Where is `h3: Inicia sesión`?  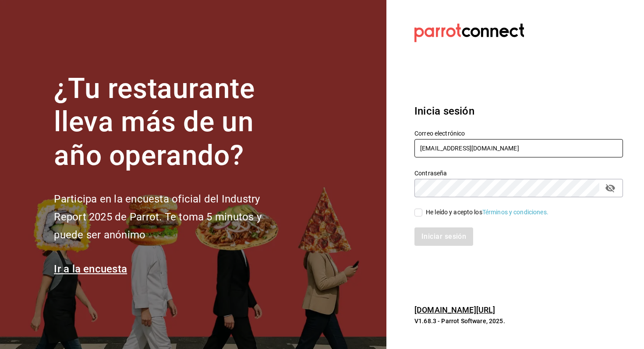 h3: Inicia sesión is located at coordinates (518, 111).